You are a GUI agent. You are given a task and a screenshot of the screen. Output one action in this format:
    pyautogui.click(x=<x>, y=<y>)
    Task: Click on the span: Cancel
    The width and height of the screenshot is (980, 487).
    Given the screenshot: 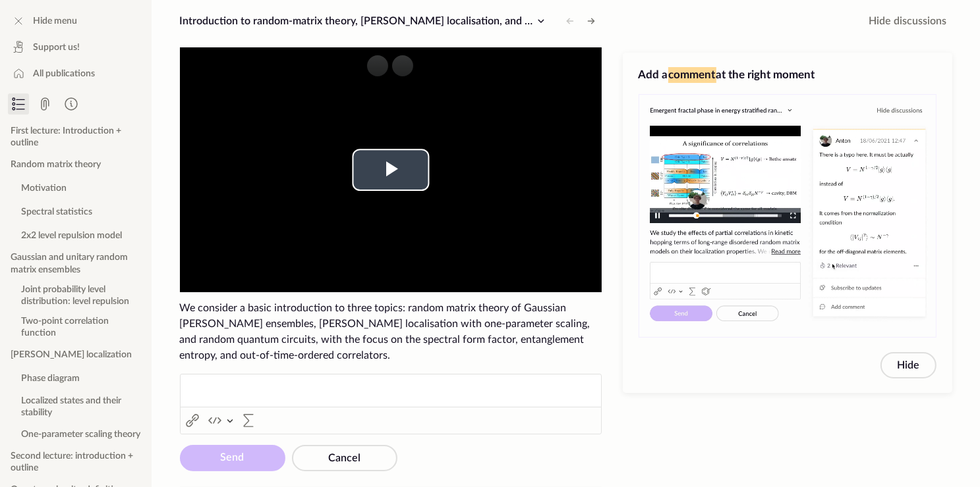 What is the action you would take?
    pyautogui.click(x=344, y=458)
    